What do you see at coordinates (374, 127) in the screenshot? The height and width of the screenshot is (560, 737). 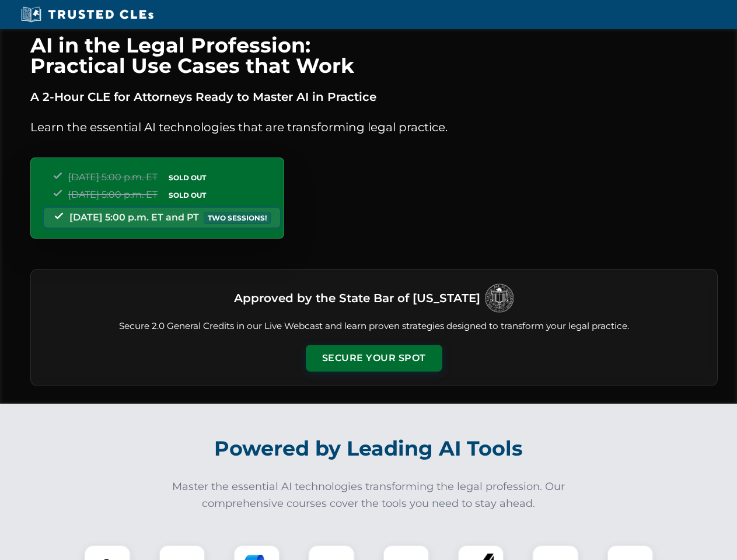 I see `p: Learn the essential AI technologies that are transforming legal practice.` at bounding box center [374, 127].